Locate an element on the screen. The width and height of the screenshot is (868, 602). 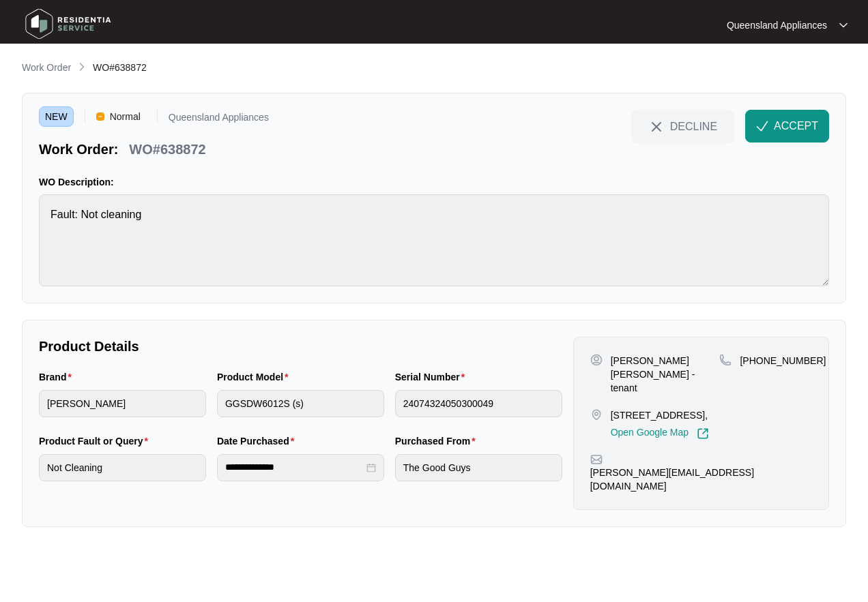
span: Normal is located at coordinates (125, 117).